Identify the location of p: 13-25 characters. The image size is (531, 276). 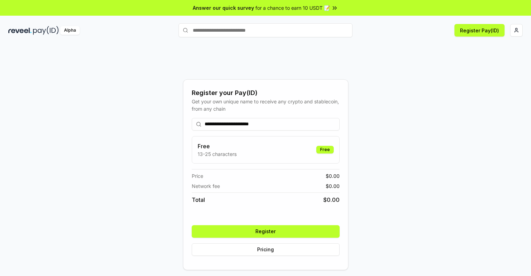
(217, 154).